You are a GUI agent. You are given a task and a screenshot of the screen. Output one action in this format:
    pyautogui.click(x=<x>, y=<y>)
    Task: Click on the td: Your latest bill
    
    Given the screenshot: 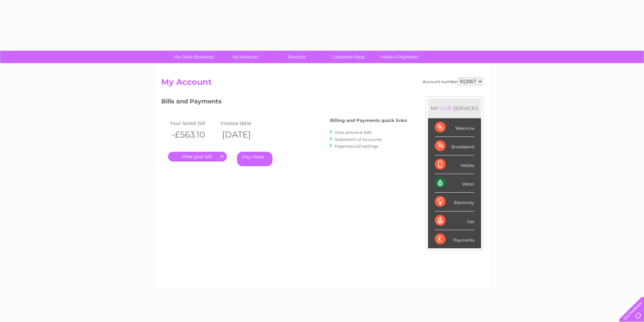 What is the action you would take?
    pyautogui.click(x=193, y=123)
    